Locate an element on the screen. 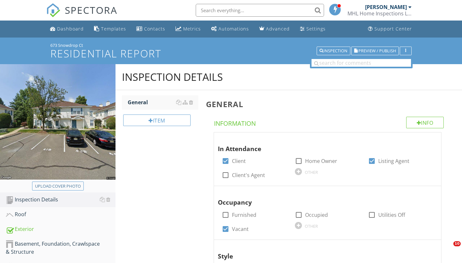  label: Listing Agent is located at coordinates (394, 161).